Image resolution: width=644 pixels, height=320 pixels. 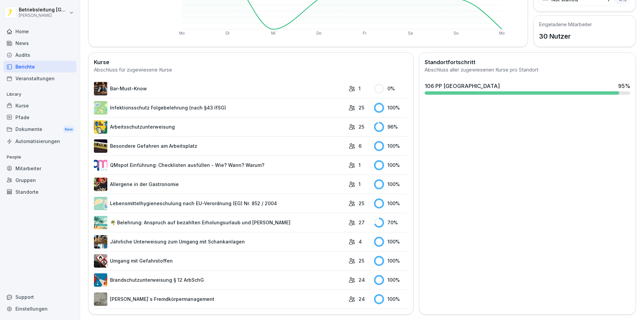 I want to click on a: Standorte, so click(x=40, y=192).